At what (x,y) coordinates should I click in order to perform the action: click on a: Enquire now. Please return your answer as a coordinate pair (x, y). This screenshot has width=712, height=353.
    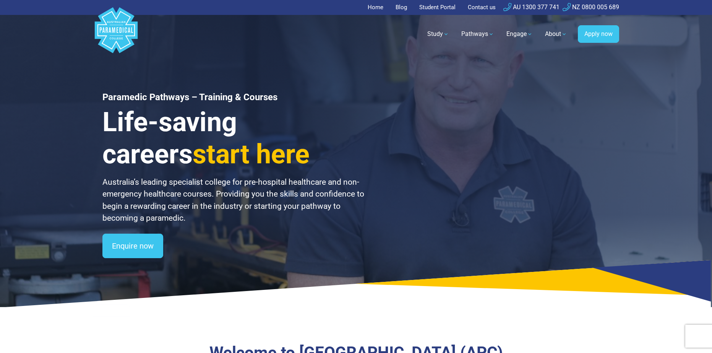
    Looking at the image, I should click on (133, 246).